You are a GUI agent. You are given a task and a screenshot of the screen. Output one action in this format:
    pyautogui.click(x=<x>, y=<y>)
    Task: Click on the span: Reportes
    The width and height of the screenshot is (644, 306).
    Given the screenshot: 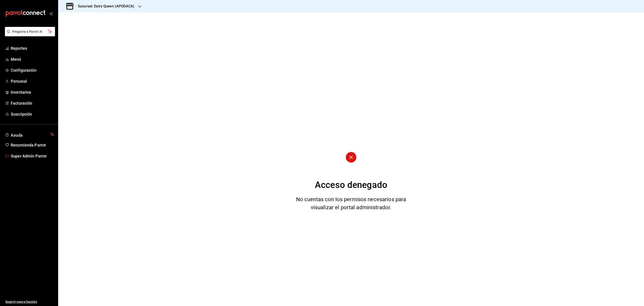 What is the action you would take?
    pyautogui.click(x=32, y=48)
    